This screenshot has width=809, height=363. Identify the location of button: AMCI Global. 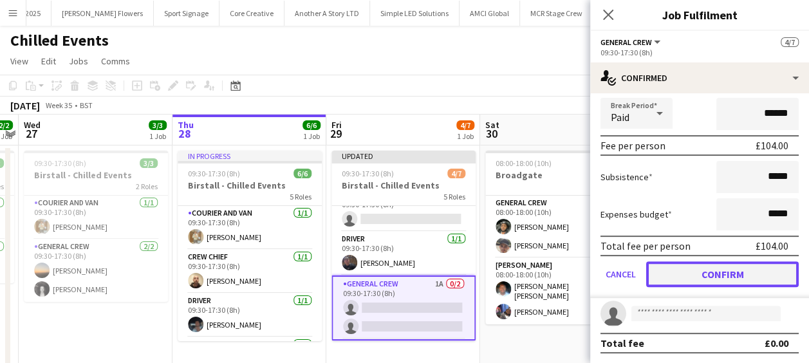
(490, 13).